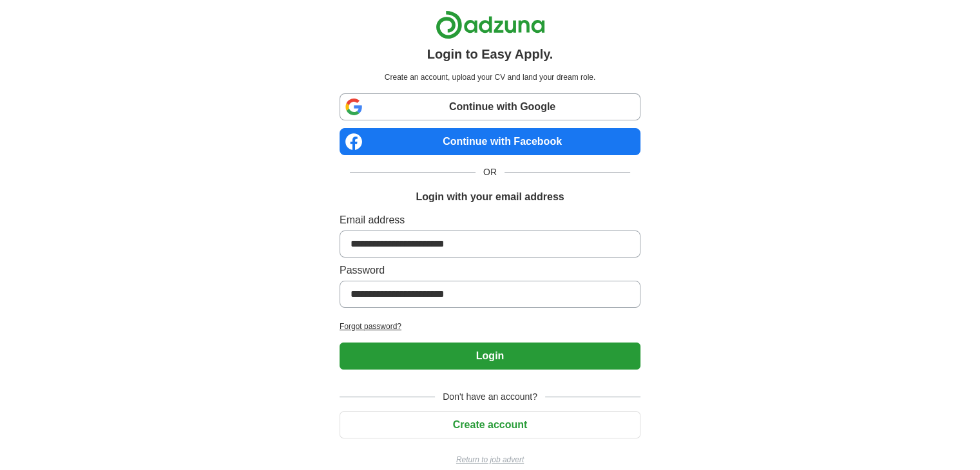 Image resolution: width=980 pixels, height=470 pixels. Describe the element at coordinates (490, 107) in the screenshot. I see `a: Continue with Google` at that location.